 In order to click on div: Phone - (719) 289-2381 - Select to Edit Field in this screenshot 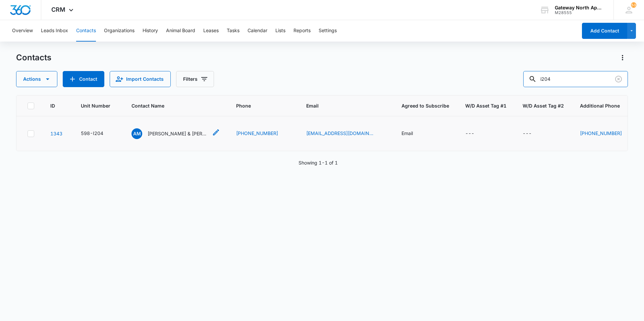, I will do `click(263, 134)`.